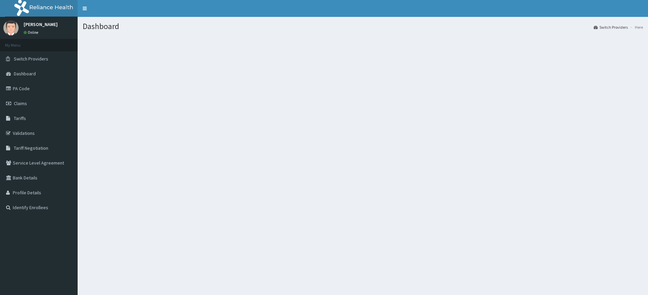  What do you see at coordinates (11, 28) in the screenshot?
I see `img: User Image` at bounding box center [11, 28].